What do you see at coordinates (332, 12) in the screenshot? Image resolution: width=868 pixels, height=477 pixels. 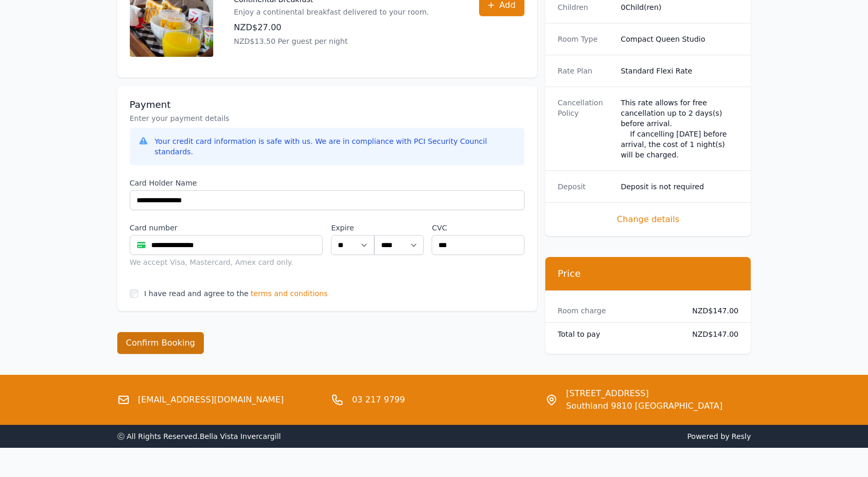 I see `p: Enjoy a continental breakfast delivered to your room.` at bounding box center [332, 12].